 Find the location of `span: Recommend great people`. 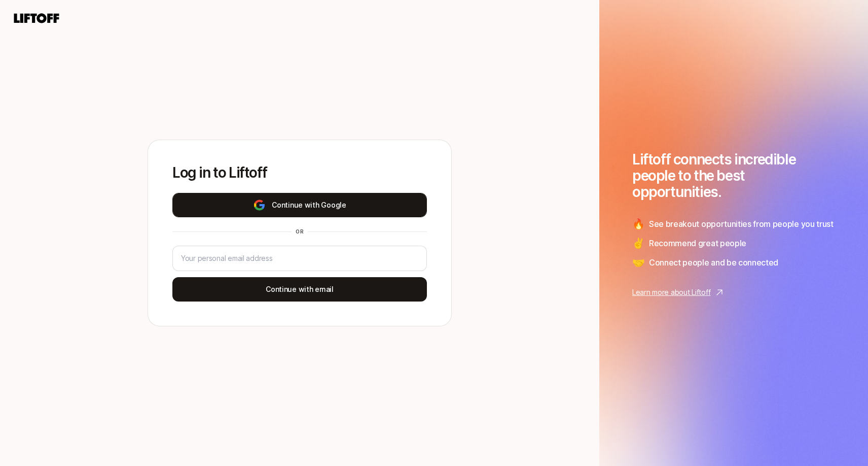

span: Recommend great people is located at coordinates (698, 243).